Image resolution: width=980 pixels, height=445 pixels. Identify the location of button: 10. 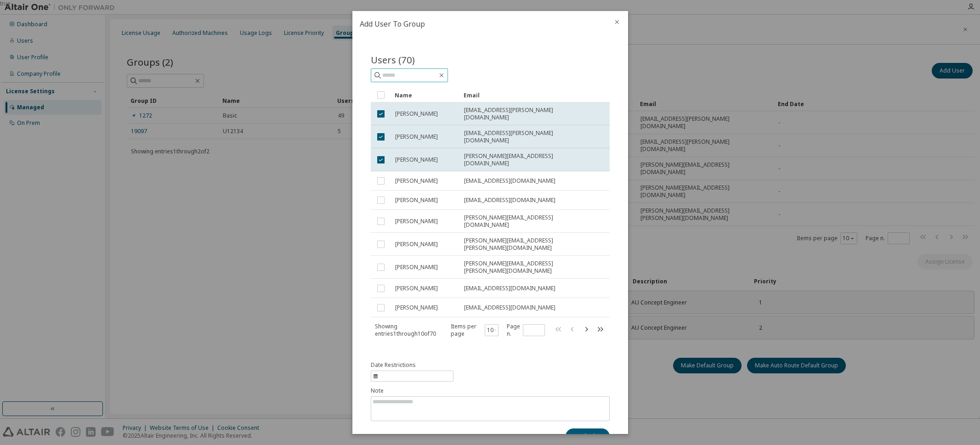
(491, 330).